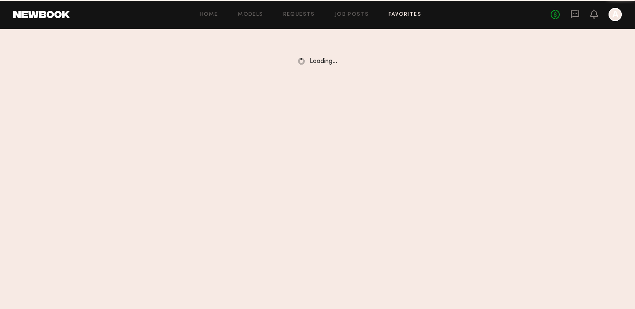 The height and width of the screenshot is (309, 635). Describe the element at coordinates (209, 14) in the screenshot. I see `a: Home` at that location.